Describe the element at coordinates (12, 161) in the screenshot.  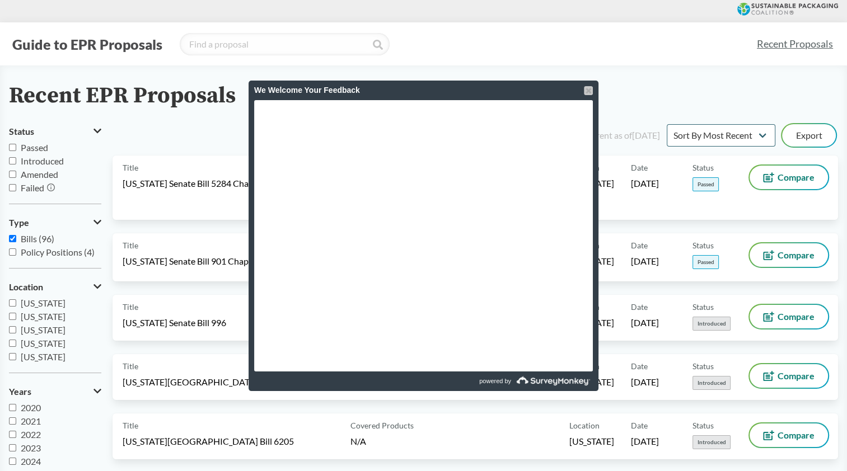
I see `input: Introduced` at that location.